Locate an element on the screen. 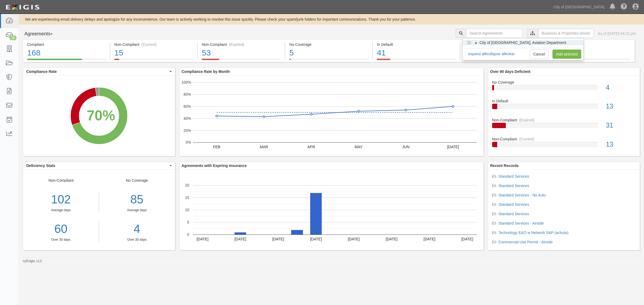 The width and height of the screenshot is (644, 305). div: 41 is located at coordinates (416, 53).